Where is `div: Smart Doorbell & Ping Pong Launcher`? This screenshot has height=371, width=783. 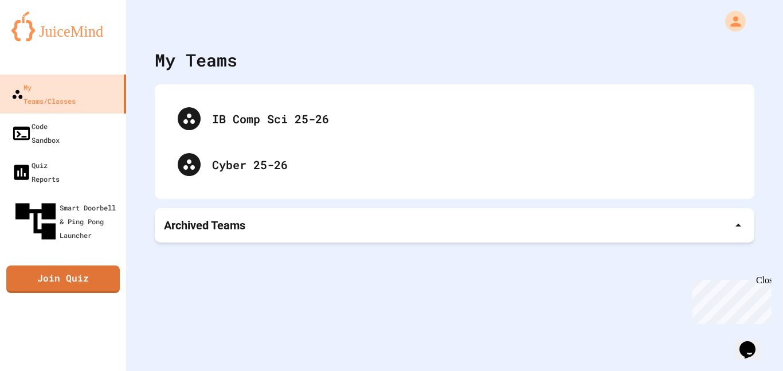 div: Smart Doorbell & Ping Pong Launcher is located at coordinates (66, 221).